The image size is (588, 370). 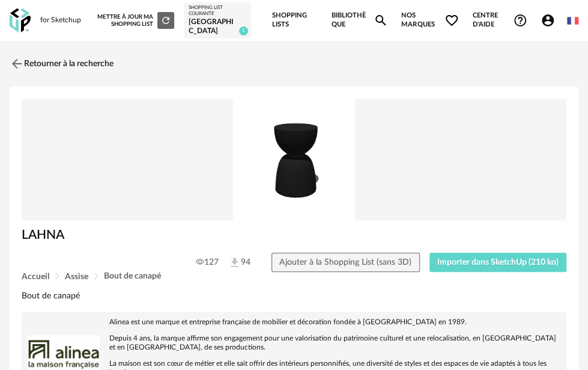 What do you see at coordinates (294, 276) in the screenshot?
I see `div: Breadcrumb` at bounding box center [294, 276].